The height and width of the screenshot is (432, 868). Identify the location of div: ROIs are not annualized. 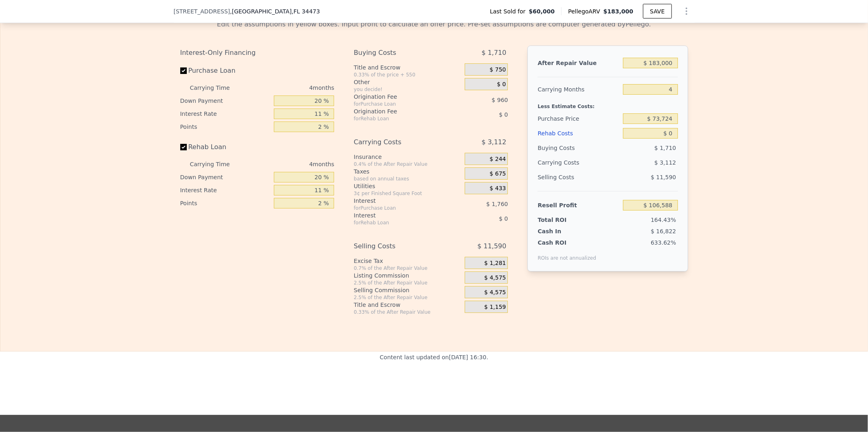
(567, 254).